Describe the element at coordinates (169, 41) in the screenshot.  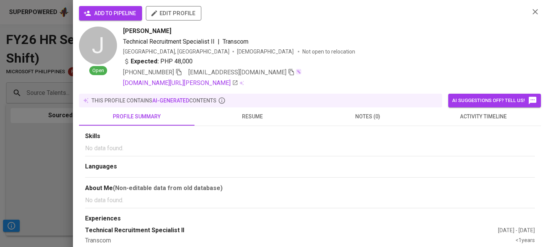
I see `span: Technical Recruitment Specialist II` at that location.